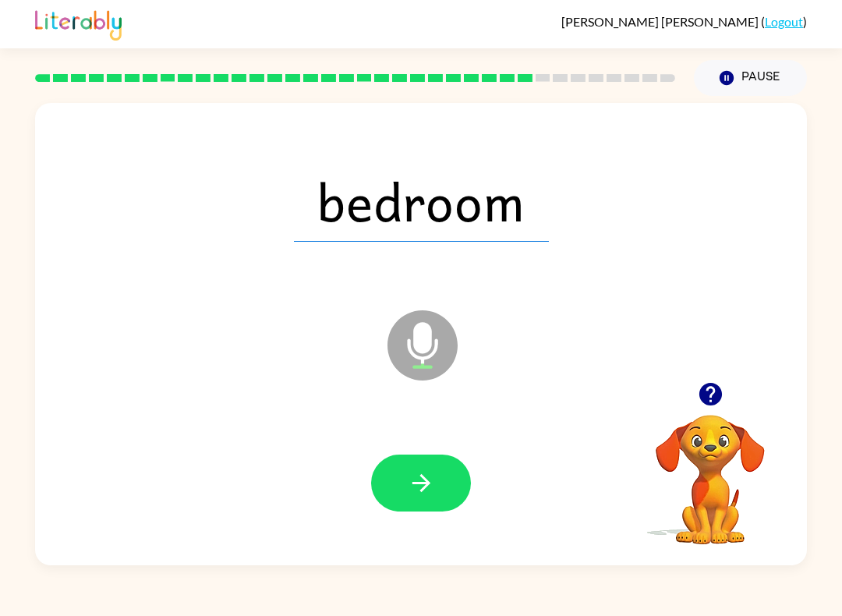 The width and height of the screenshot is (842, 616). Describe the element at coordinates (784, 21) in the screenshot. I see `a: Logout` at that location.